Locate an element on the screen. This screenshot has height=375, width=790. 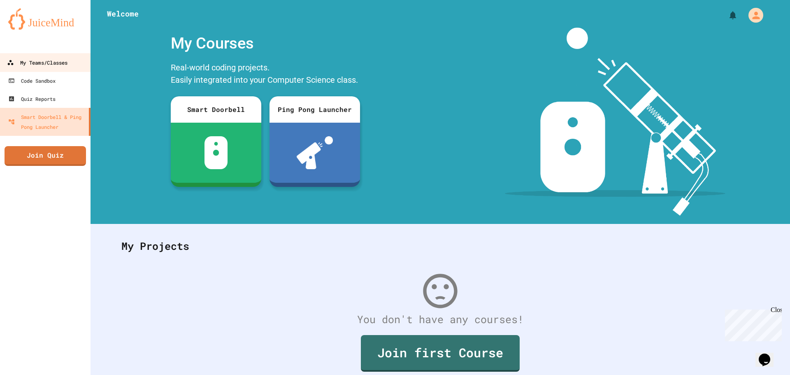
div: My Account is located at coordinates (753, 15).